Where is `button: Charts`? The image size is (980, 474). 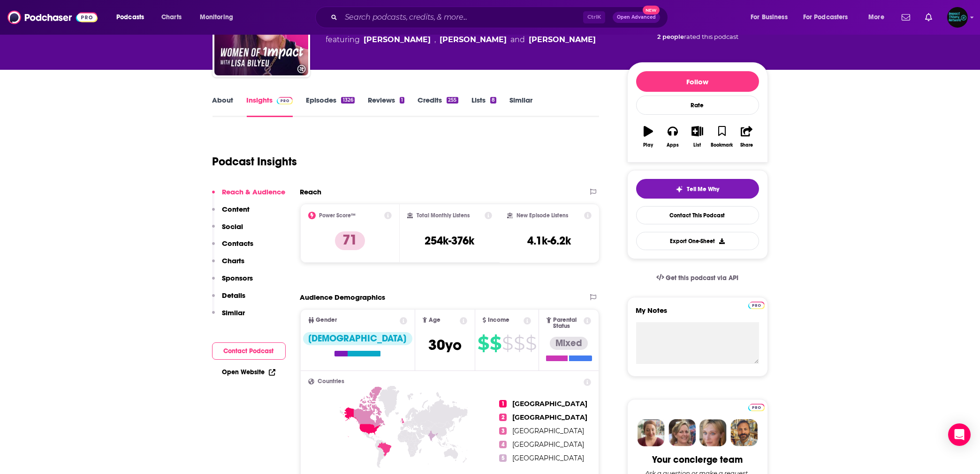
button: Charts is located at coordinates (228, 265).